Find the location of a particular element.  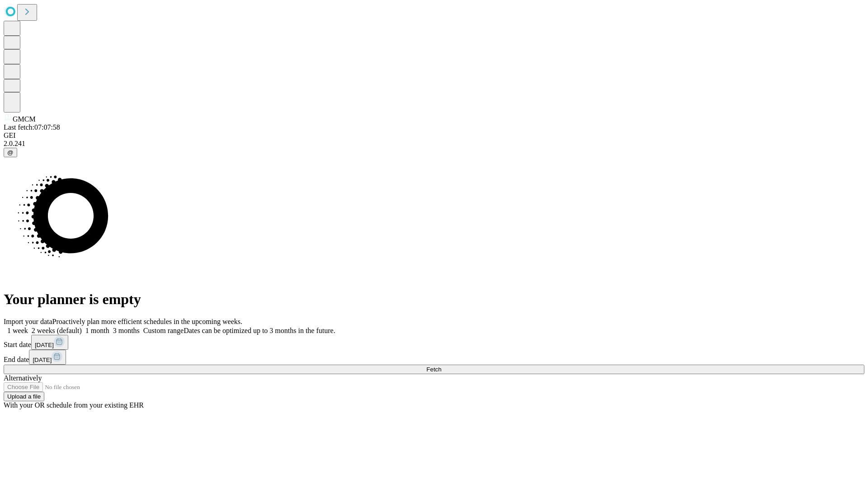

div: GEI is located at coordinates (434, 136).